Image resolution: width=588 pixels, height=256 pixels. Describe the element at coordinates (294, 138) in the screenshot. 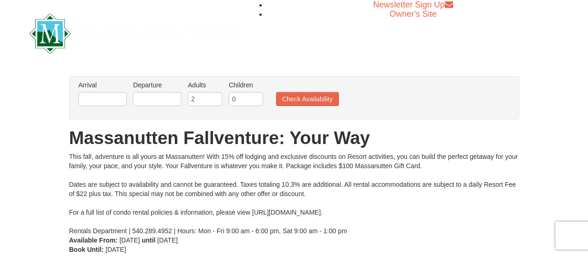

I see `h1: Massanutten Fallventure: Your Way` at that location.